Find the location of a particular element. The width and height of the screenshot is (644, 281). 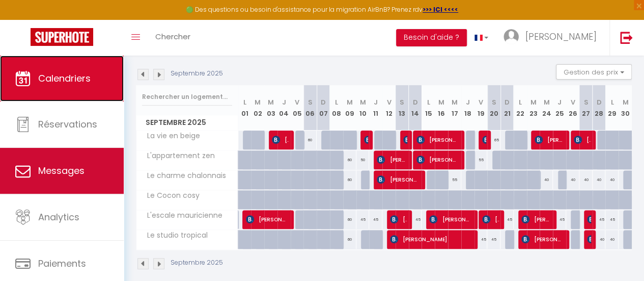

th: 13 is located at coordinates (402, 108).